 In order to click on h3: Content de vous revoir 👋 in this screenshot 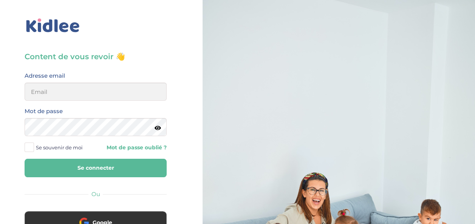, I will do `click(96, 57)`.